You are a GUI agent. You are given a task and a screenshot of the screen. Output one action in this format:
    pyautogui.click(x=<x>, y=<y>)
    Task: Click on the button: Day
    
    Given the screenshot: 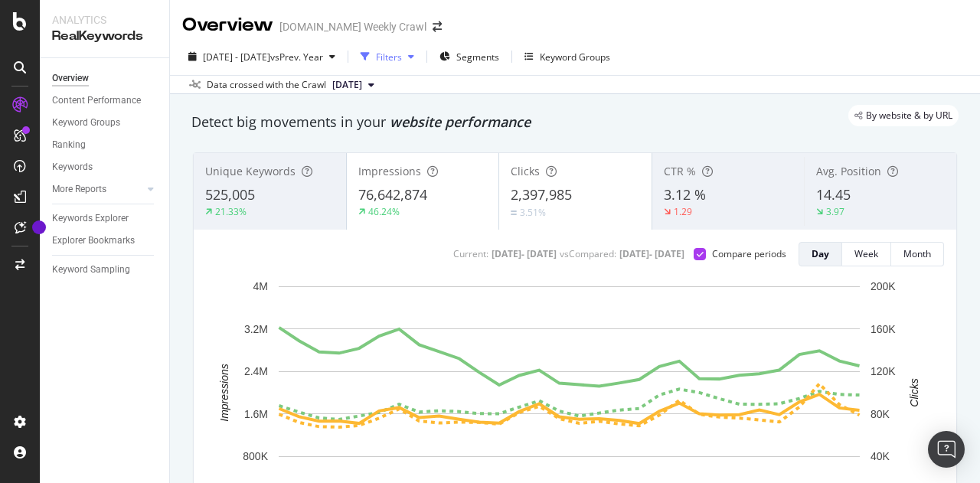 What is the action you would take?
    pyautogui.click(x=821, y=254)
    